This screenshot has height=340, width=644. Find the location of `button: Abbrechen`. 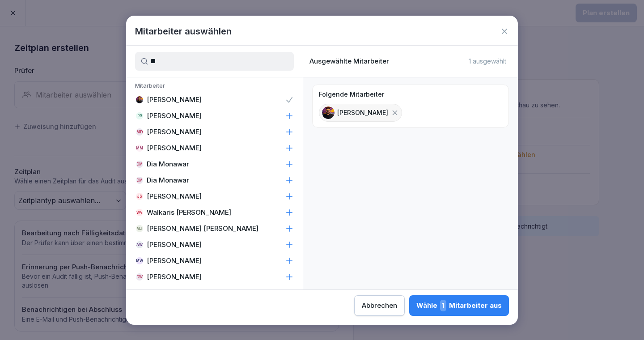

button: Abbrechen is located at coordinates (380, 305).